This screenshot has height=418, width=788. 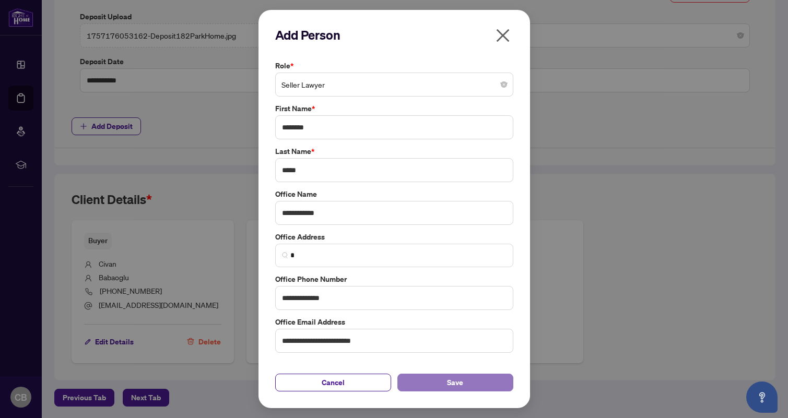 What do you see at coordinates (394, 85) in the screenshot?
I see `span: Seller Lawyer` at bounding box center [394, 85].